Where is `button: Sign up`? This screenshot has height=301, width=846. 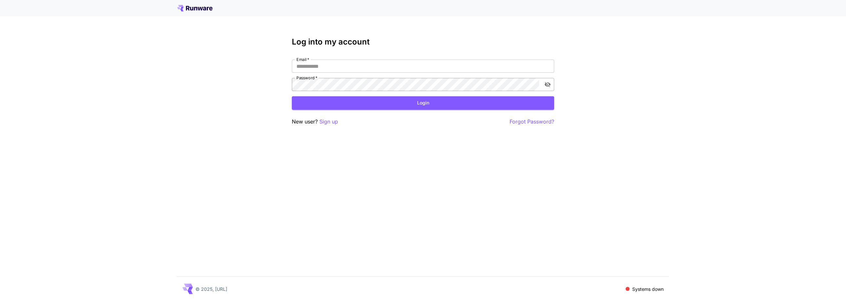 button: Sign up is located at coordinates (329, 122).